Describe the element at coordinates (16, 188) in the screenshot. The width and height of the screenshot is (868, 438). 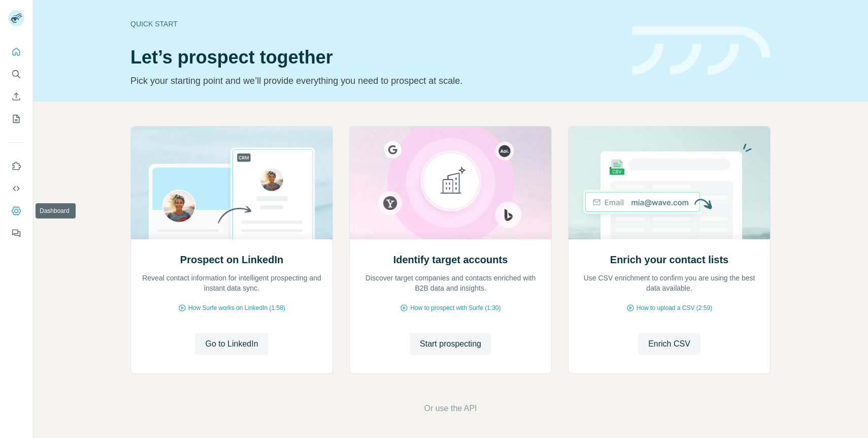
I see `button: Use Surfe API` at that location.